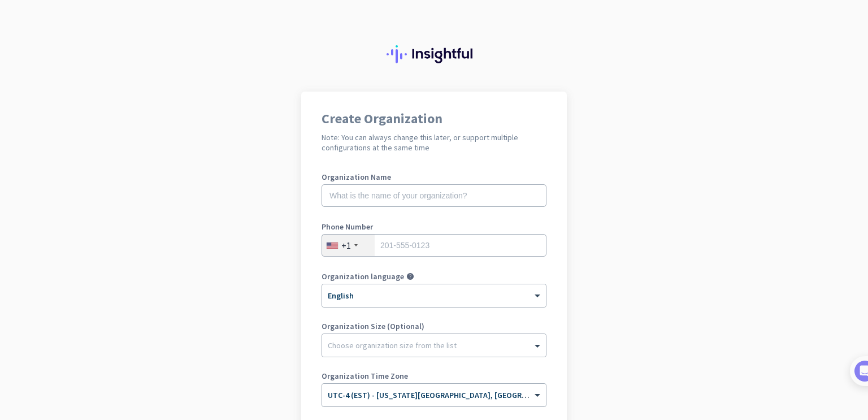  I want to click on div: +1, so click(346, 245).